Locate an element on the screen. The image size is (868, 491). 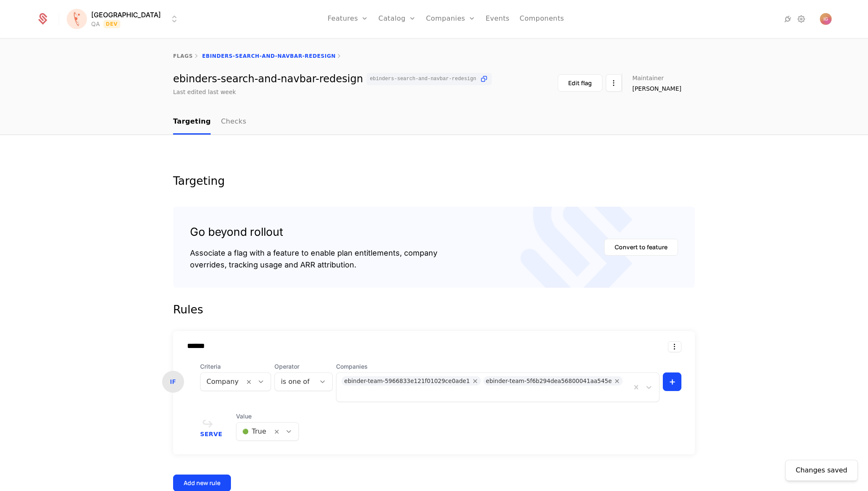
div: Remove ebinder-team-5966833e121f01029ce0ade1 is located at coordinates (475, 381).